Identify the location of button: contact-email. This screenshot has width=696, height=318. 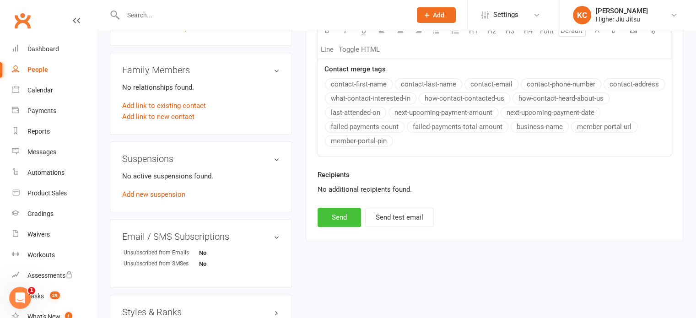
(491, 84).